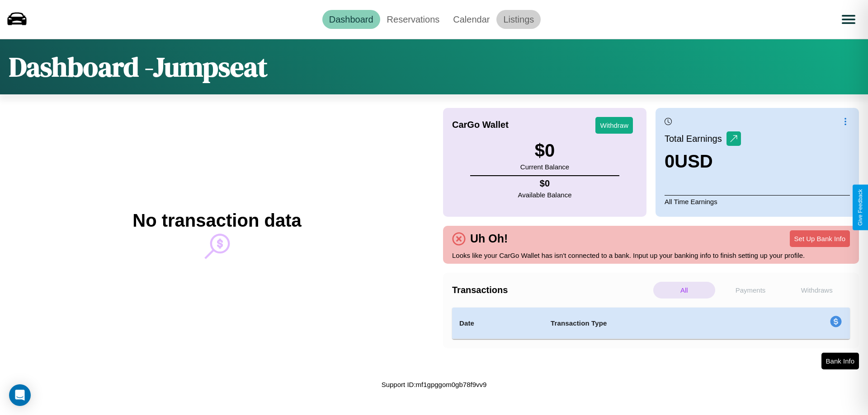 The image size is (868, 415). What do you see at coordinates (651, 255) in the screenshot?
I see `p: Looks like your CarGo Wallet has isn't connected to a bank. Input up your banking info to finish ...` at bounding box center [651, 255].